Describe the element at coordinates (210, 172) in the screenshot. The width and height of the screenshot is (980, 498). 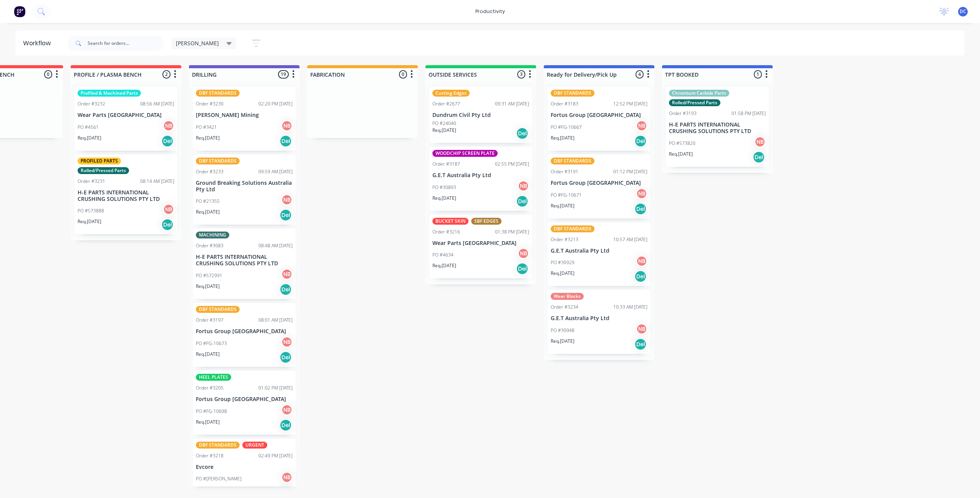
I see `div: Order #3233` at that location.